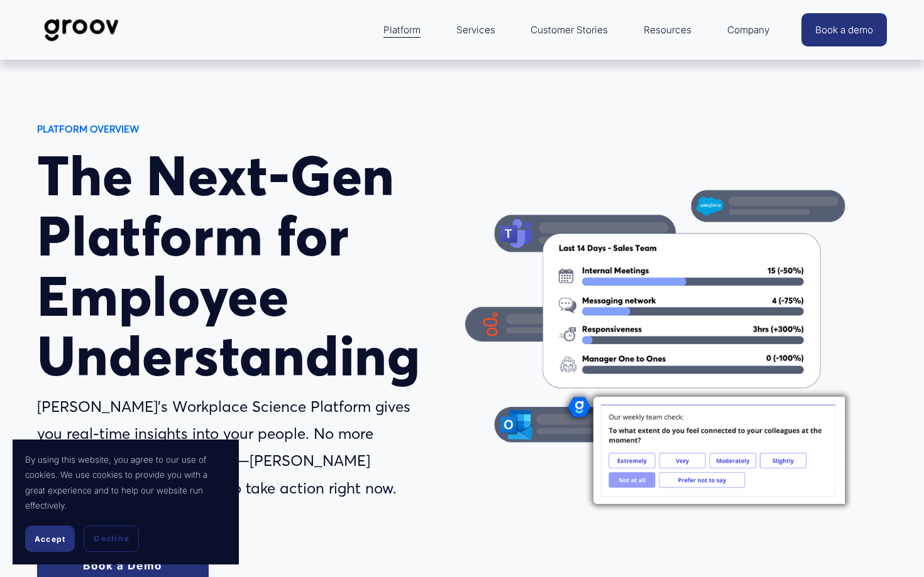  Describe the element at coordinates (50, 539) in the screenshot. I see `span: Accept` at that location.